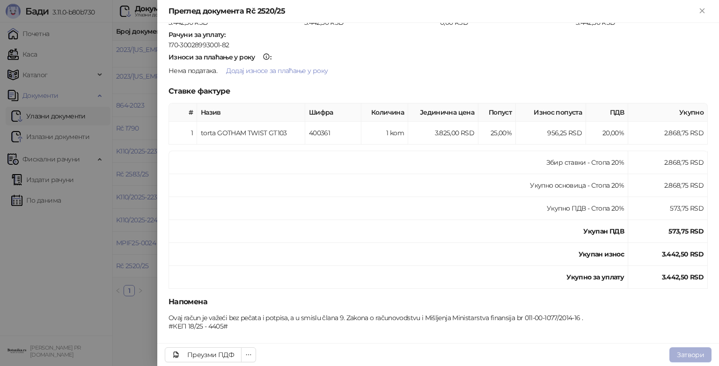 The height and width of the screenshot is (366, 719). What do you see at coordinates (497, 112) in the screenshot?
I see `th: Попуст` at bounding box center [497, 112].